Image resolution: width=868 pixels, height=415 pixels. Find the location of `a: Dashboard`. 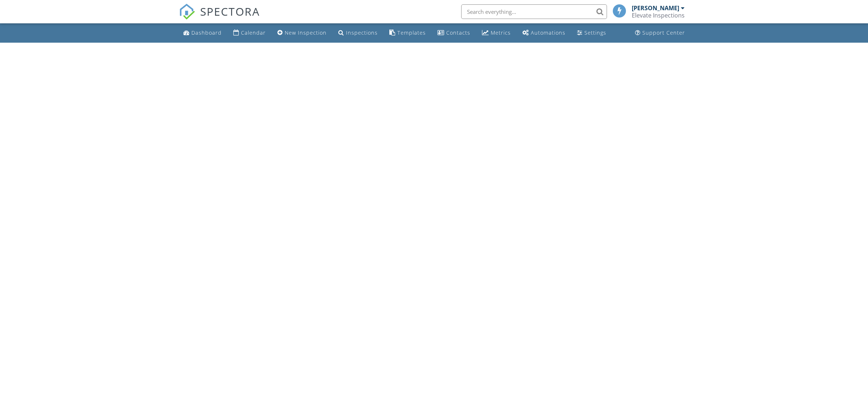

a: Dashboard is located at coordinates (202, 33).